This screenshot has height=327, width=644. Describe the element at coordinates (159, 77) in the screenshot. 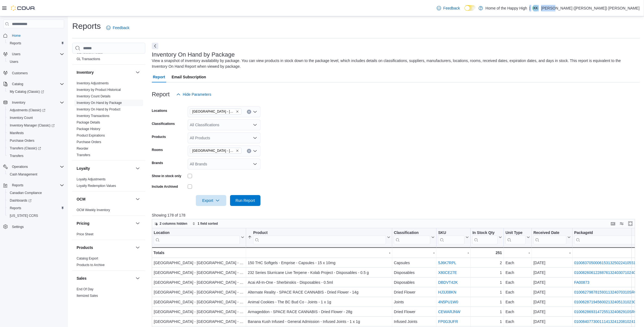

I see `span: Report` at that location.